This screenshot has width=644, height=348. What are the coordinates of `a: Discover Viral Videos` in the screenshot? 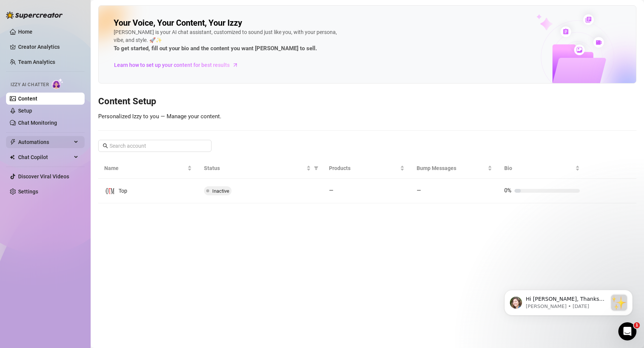 It's located at (44, 176).